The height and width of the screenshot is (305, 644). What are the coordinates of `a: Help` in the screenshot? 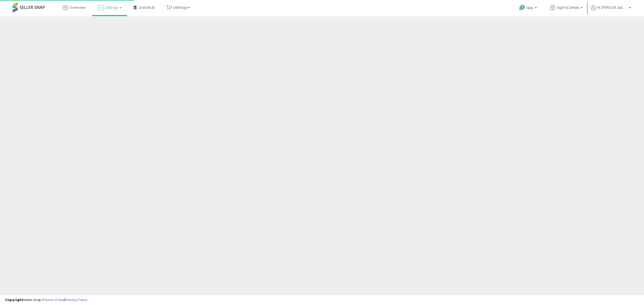 It's located at (528, 9).